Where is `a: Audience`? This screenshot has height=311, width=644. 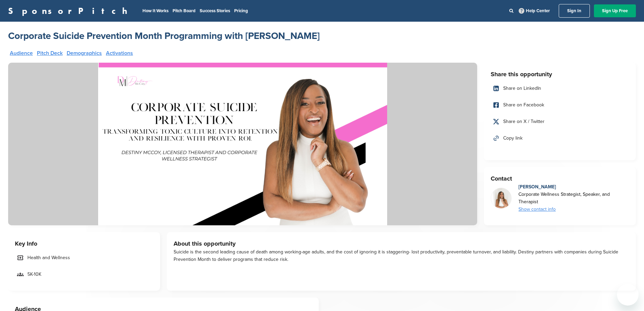 a: Audience is located at coordinates (22, 53).